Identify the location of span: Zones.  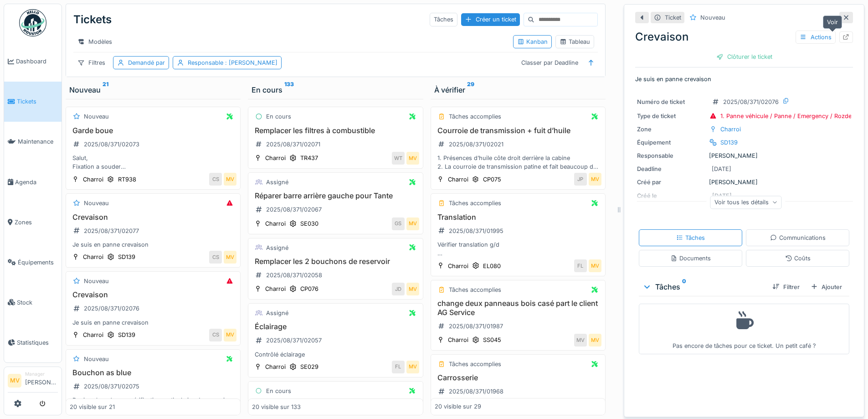
(36, 222).